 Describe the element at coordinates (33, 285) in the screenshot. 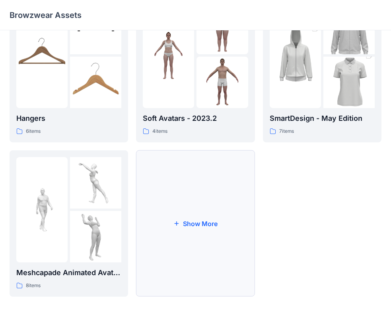

I see `p: 8 items` at that location.